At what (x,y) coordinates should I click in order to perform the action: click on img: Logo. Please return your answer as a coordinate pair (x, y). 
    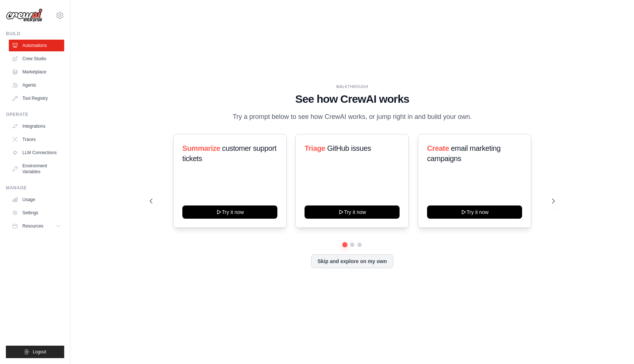
    Looking at the image, I should click on (24, 15).